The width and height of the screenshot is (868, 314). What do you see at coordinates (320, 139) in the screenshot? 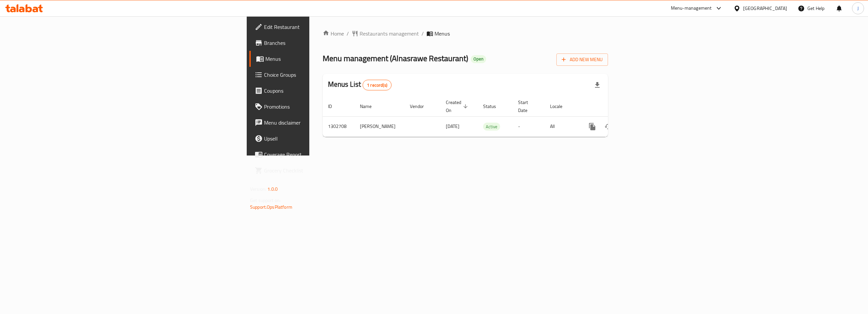
I see `a: Upsell` at bounding box center [320, 139].